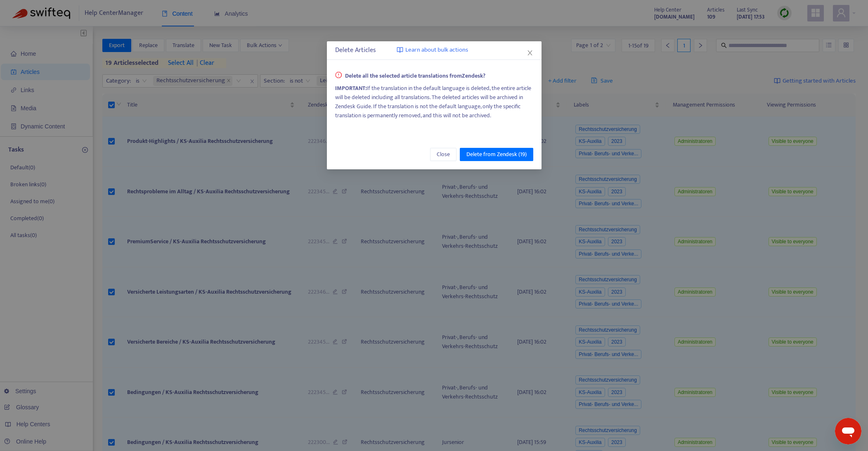  Describe the element at coordinates (410, 76) in the screenshot. I see `span: Delete all the selected article translations from Zendesk ?` at that location.